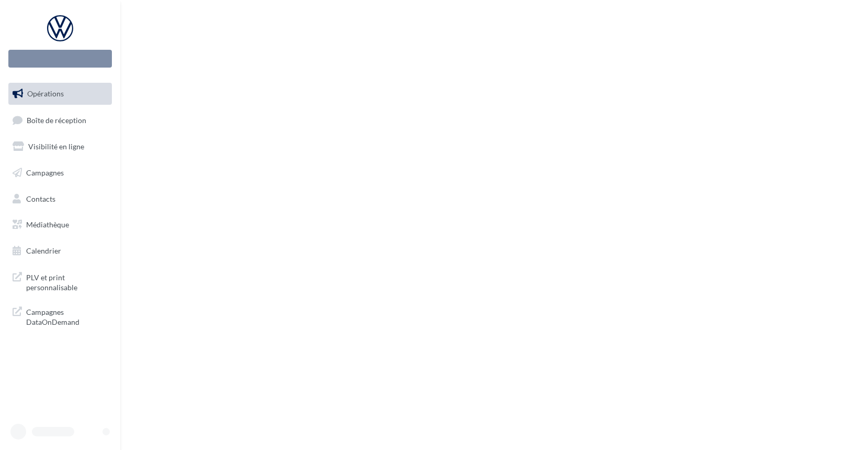  Describe the element at coordinates (60, 251) in the screenshot. I see `a: Calendrier` at that location.